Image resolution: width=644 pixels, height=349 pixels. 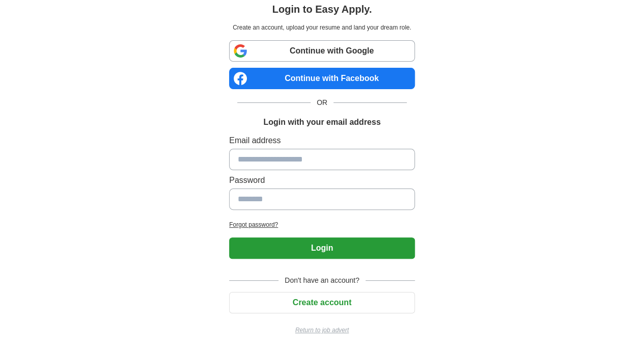 What do you see at coordinates (322, 330) in the screenshot?
I see `p: Return to job advert` at bounding box center [322, 330].